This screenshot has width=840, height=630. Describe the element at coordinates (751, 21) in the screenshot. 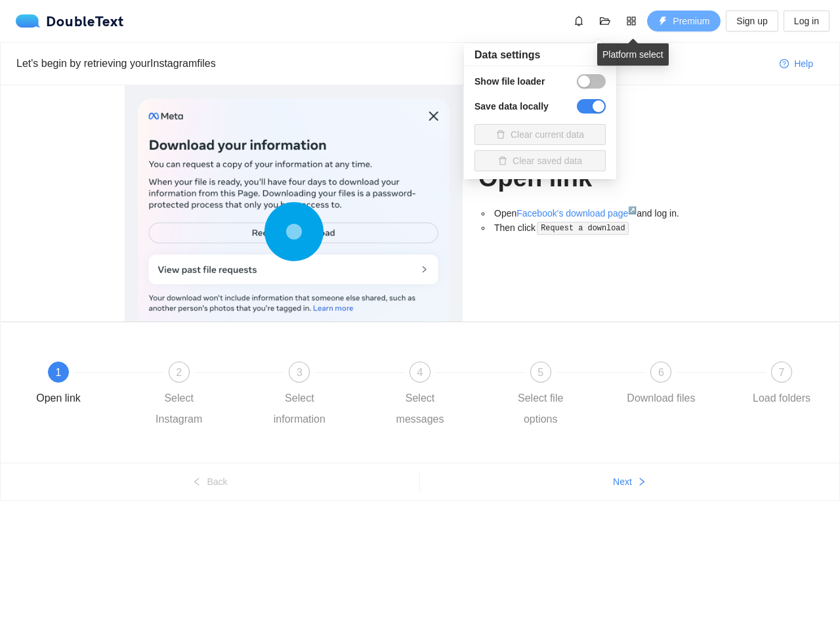

I see `span: Sign up` at that location.